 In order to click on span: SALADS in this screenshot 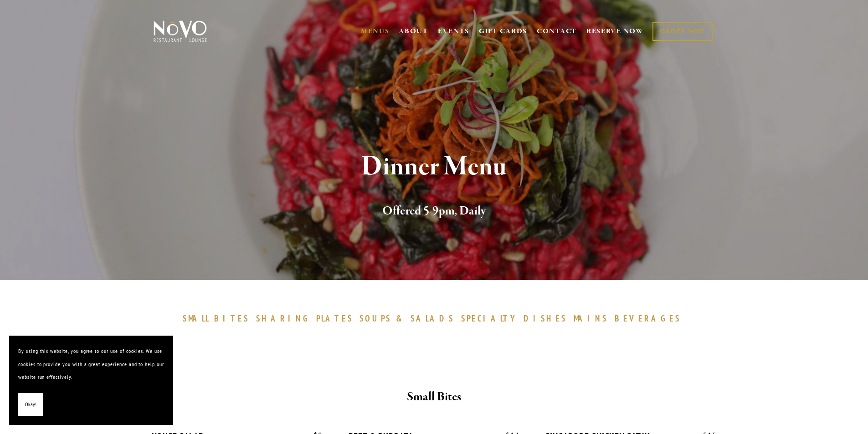, I will do `click(432, 318)`.